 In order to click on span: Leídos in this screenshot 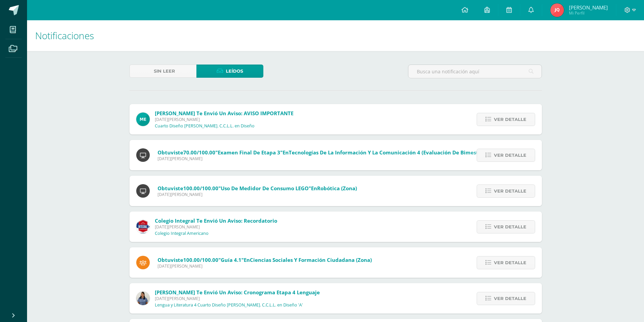, I will do `click(234, 71)`.